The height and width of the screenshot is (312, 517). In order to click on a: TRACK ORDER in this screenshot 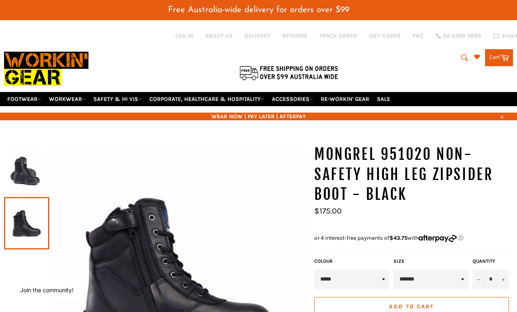, I will do `click(338, 36)`.